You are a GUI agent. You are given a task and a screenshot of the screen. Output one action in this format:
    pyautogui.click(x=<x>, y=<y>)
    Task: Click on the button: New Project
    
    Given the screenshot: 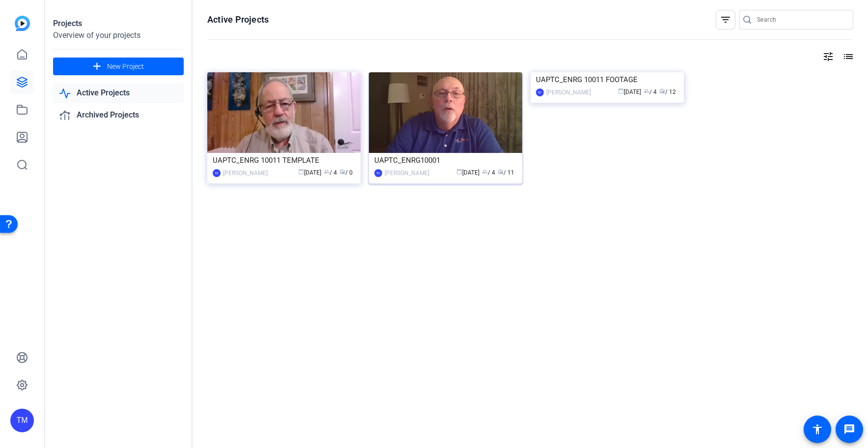 What is the action you would take?
    pyautogui.click(x=118, y=66)
    